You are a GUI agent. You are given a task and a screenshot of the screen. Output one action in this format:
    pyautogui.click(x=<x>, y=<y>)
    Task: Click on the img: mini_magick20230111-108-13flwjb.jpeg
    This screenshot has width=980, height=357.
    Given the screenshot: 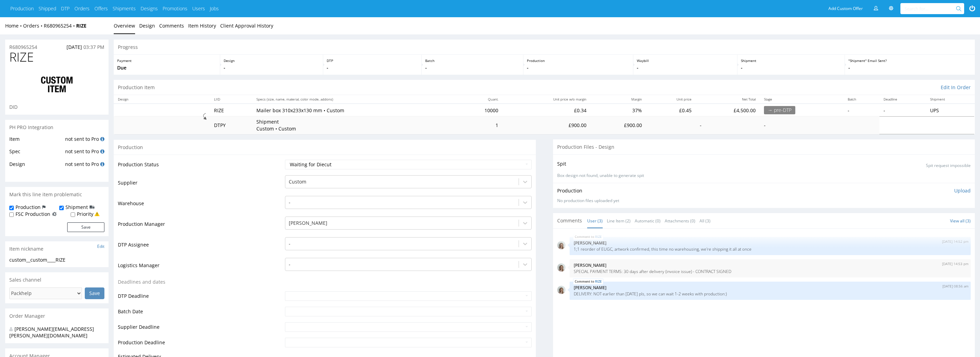 What is the action you would take?
    pyautogui.click(x=561, y=268)
    